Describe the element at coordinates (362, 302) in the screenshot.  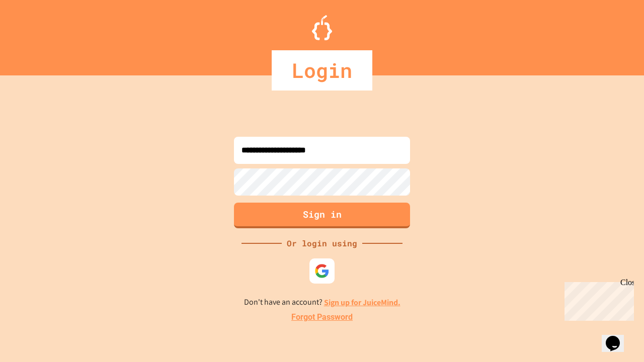
I see `a: Sign up for JuiceMind.` at that location.